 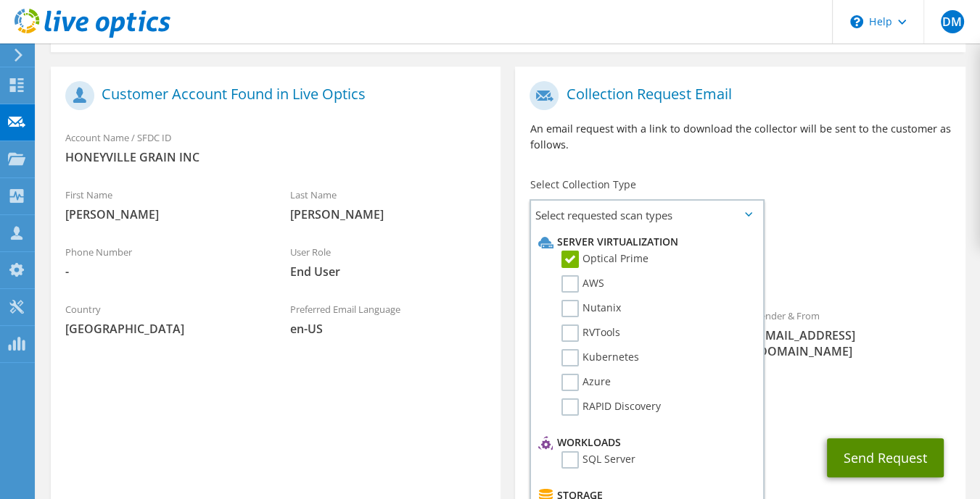 I want to click on label: RVTools, so click(x=591, y=333).